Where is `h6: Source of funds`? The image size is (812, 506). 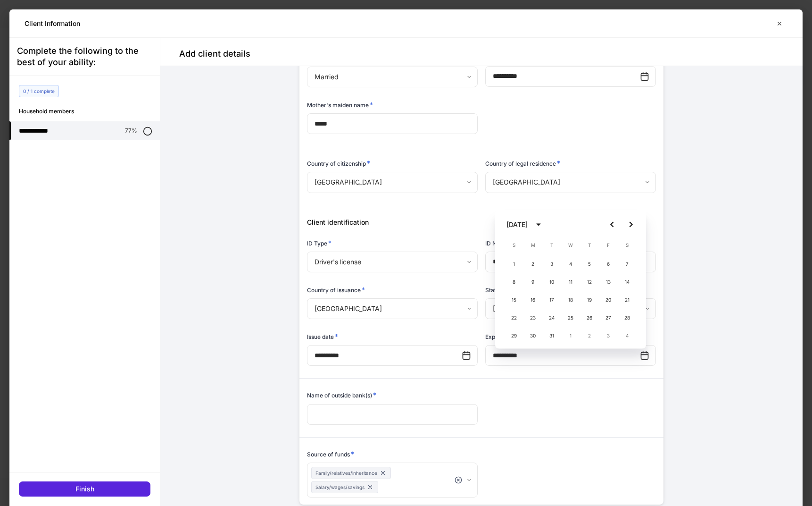
h6: Source of funds is located at coordinates (331, 454).